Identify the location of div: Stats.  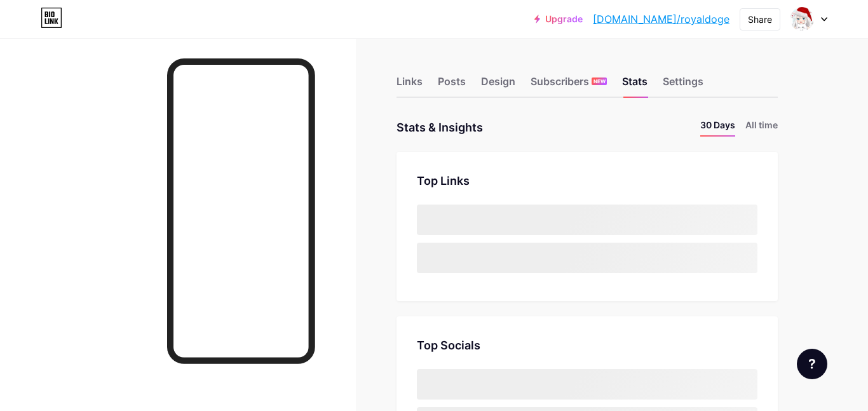
(635, 85).